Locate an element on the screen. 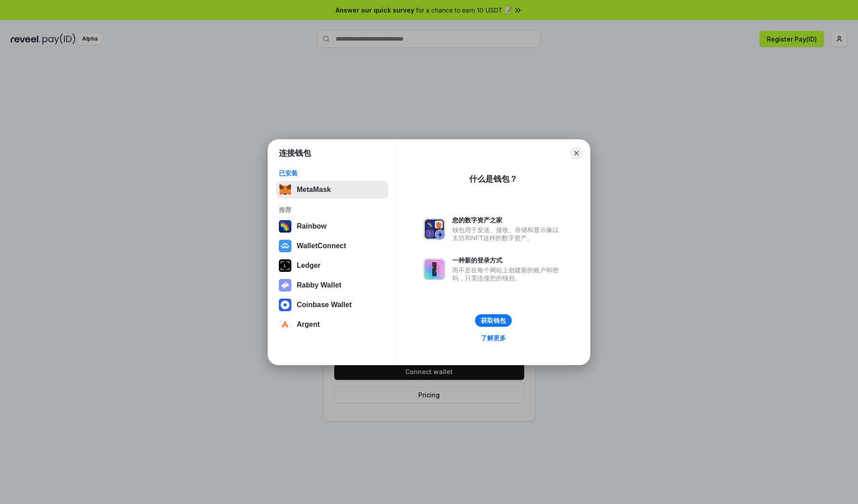  img: svg+xml,%3Csvg%20width%3D%22120%22%20height%3D%22120%22%20viewBox%3D%220%200%20120%20120%22%20fil... is located at coordinates (285, 227).